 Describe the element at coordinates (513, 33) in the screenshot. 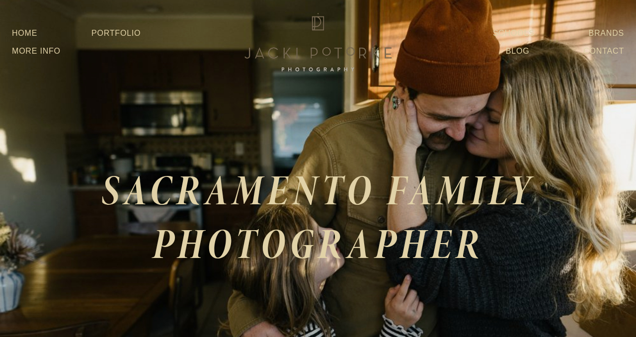

I see `a: Schools` at that location.